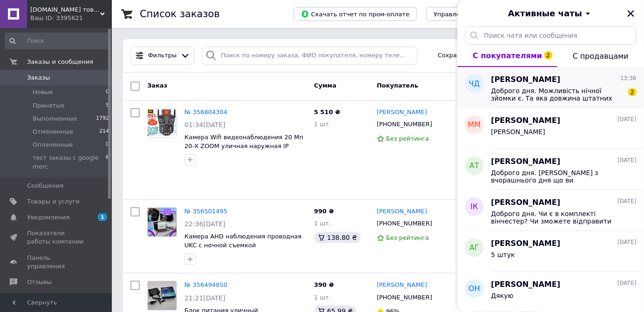 The image size is (644, 312). Describe the element at coordinates (355, 14) in the screenshot. I see `span: Скачать отчет по пром-оплате` at that location.